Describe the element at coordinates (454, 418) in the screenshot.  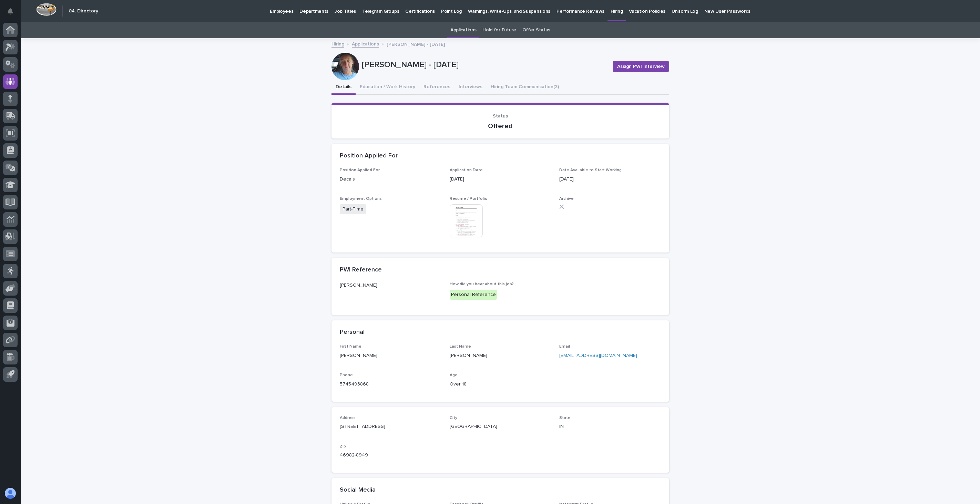
I see `span: City` at that location.